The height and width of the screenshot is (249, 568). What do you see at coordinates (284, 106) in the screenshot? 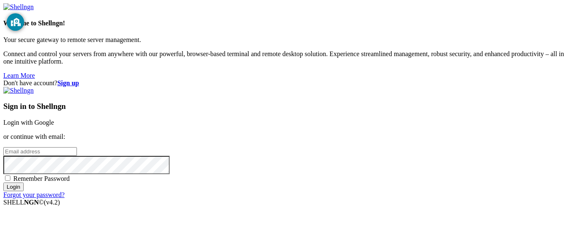
I see `h3: Sign in to Shellngn` at bounding box center [284, 106].